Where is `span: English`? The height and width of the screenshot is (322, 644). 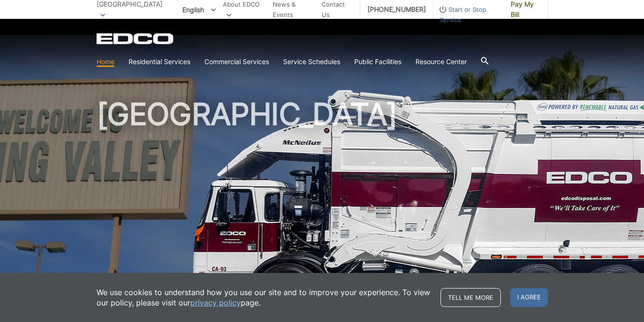 span: English is located at coordinates (199, 9).